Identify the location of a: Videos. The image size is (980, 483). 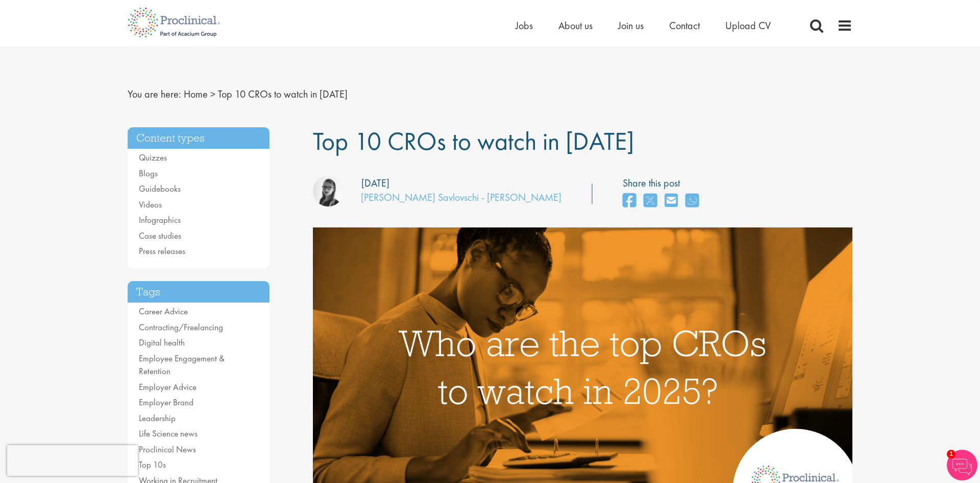
(150, 204).